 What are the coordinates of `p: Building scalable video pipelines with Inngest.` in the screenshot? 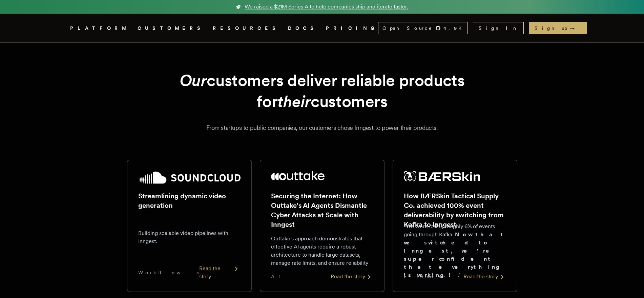 It's located at (189, 237).